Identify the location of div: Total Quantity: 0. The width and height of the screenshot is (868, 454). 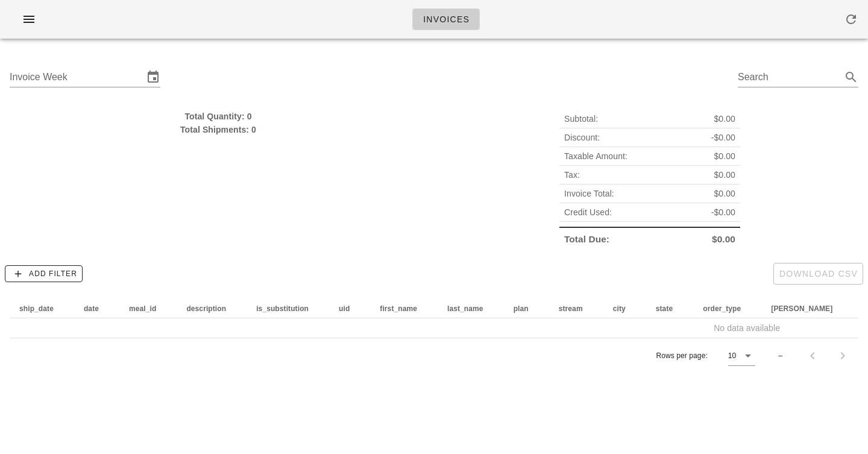
(218, 117).